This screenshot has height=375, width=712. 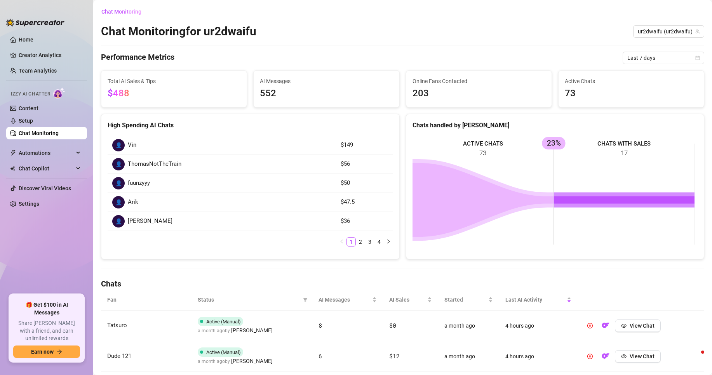 I want to click on span: AI Sales, so click(x=407, y=300).